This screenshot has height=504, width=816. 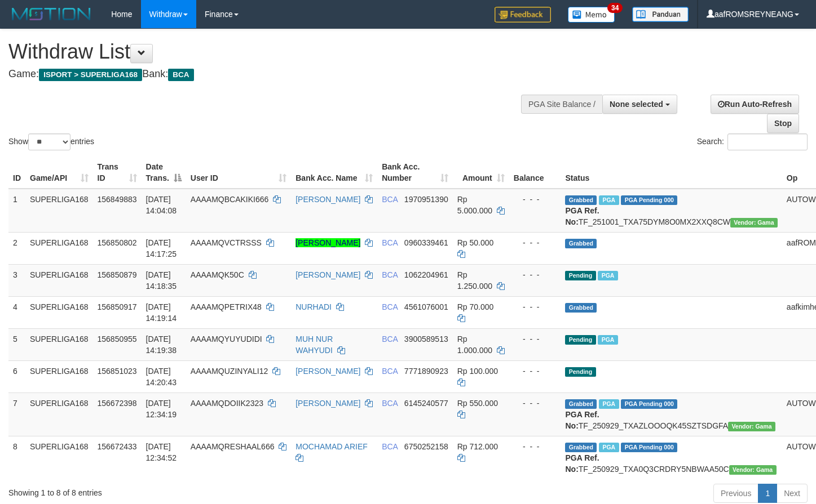 What do you see at coordinates (582, 421) in the screenshot?
I see `b: PGA Ref. No:` at bounding box center [582, 421].